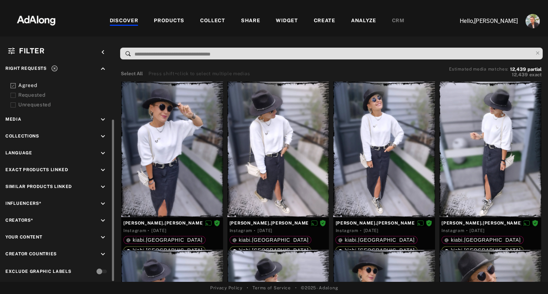  What do you see at coordinates (199, 74) in the screenshot?
I see `div: Press shift+click to select multiple medias` at bounding box center [199, 74].